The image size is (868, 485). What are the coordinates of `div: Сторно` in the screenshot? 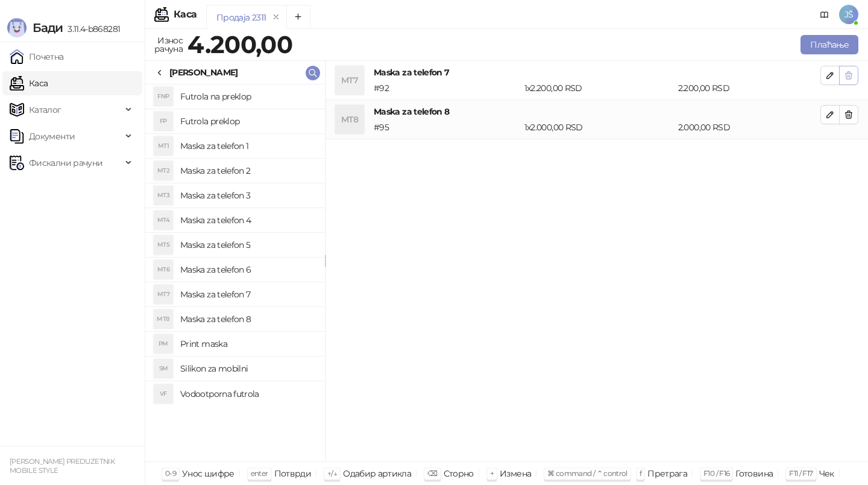 It's located at (458, 473).